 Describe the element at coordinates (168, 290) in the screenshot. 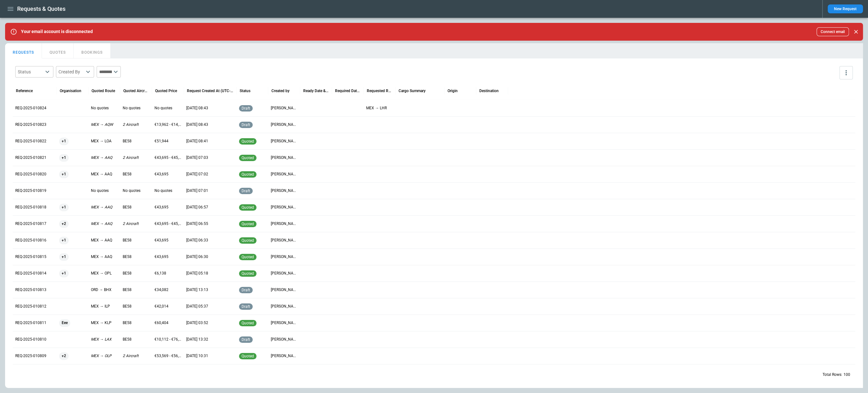

I see `p: €34,082` at that location.